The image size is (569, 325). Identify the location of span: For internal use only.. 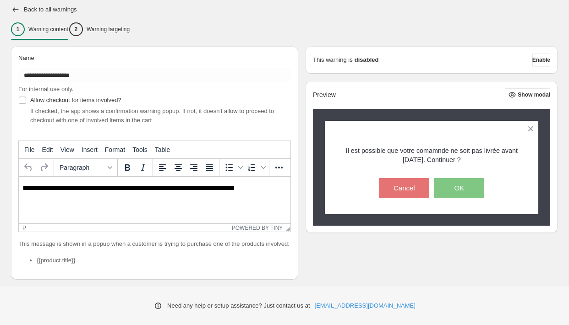
(46, 89).